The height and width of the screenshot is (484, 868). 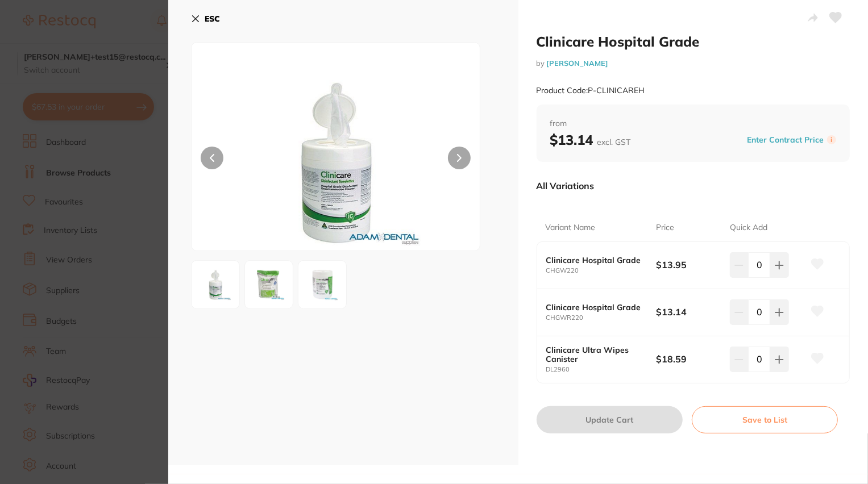 I want to click on button: Update Cart, so click(x=609, y=419).